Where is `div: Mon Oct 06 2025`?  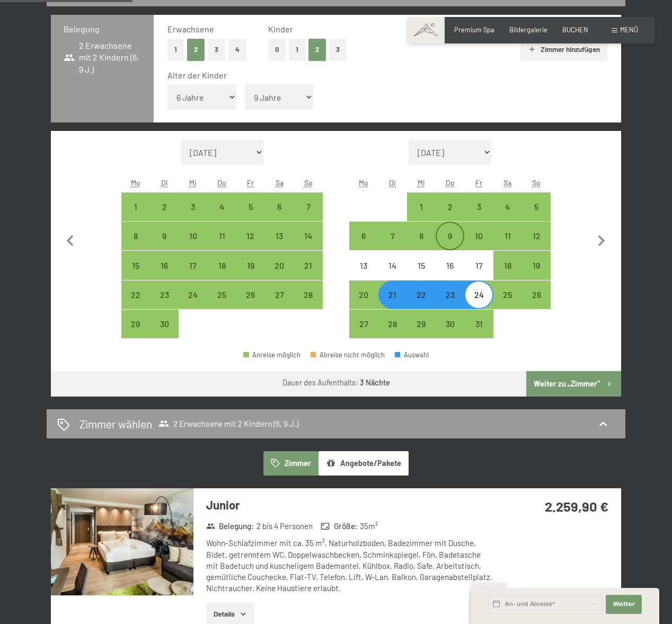 div: Mon Oct 06 2025 is located at coordinates (364, 236).